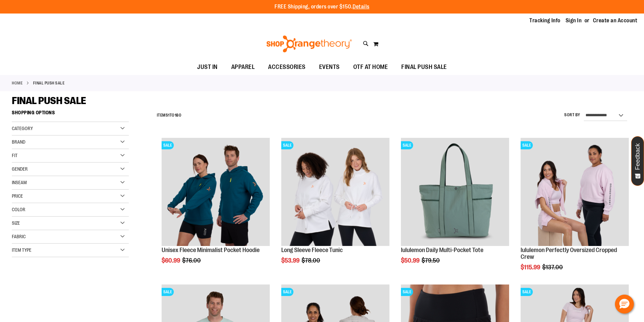 The width and height of the screenshot is (644, 322). Describe the element at coordinates (311, 261) in the screenshot. I see `span: $78.00` at that location.